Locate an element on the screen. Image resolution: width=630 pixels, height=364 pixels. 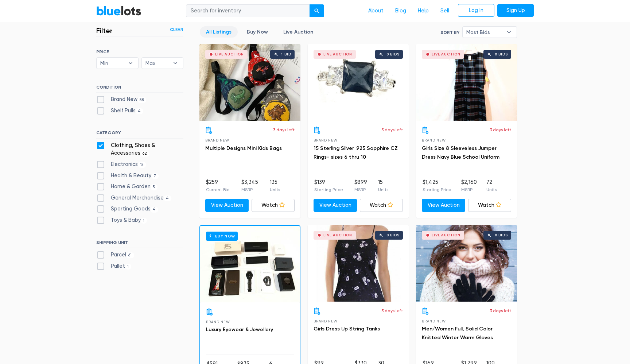
a: BlueLots is located at coordinates (119, 10).